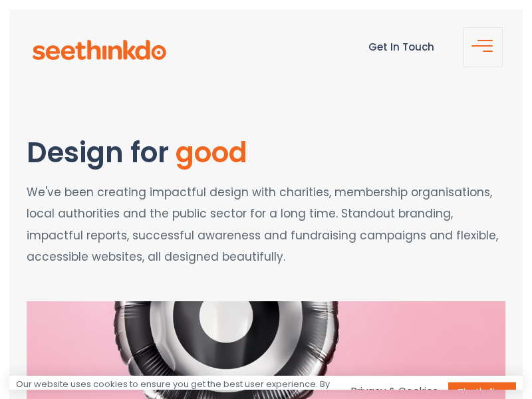 The width and height of the screenshot is (532, 399). What do you see at coordinates (75, 153) in the screenshot?
I see `span: Design` at bounding box center [75, 153].